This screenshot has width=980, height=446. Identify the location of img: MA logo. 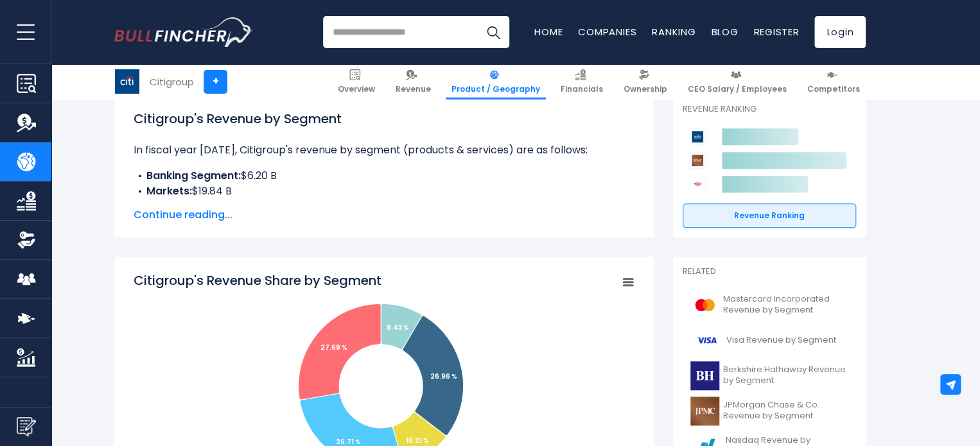
(705, 305).